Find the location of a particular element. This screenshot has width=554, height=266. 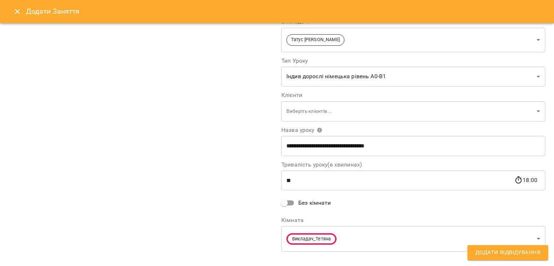

button: Close is located at coordinates (17, 12).